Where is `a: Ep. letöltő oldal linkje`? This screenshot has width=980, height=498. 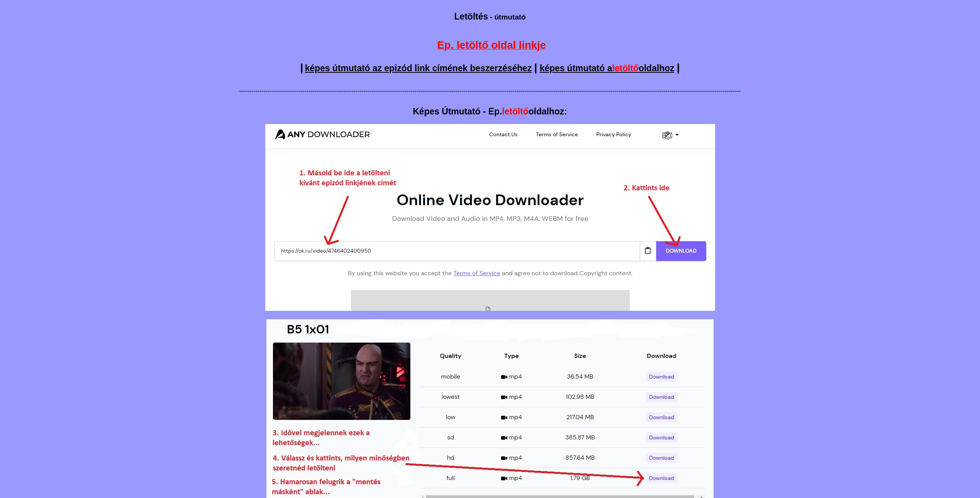
a: Ep. letöltő oldal linkje is located at coordinates (491, 46).